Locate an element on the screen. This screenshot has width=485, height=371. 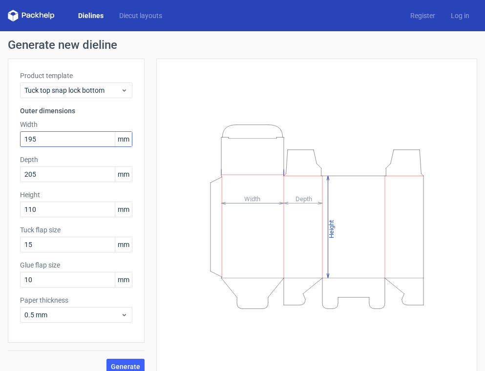
span: Generate is located at coordinates (126, 367).